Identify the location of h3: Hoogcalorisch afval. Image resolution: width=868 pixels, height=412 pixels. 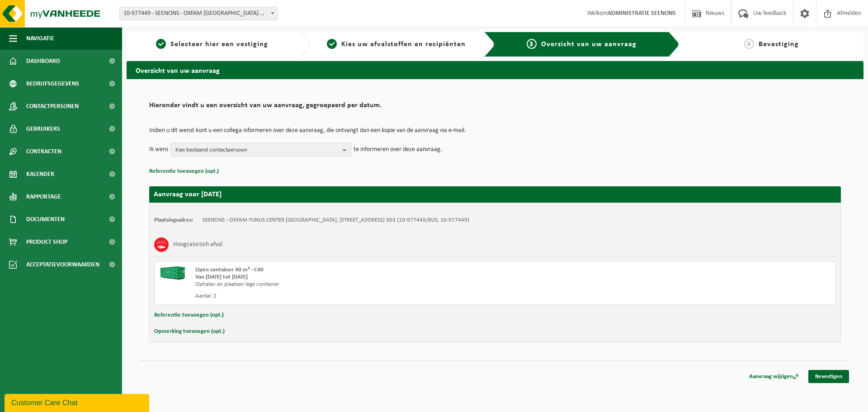
(197, 245).